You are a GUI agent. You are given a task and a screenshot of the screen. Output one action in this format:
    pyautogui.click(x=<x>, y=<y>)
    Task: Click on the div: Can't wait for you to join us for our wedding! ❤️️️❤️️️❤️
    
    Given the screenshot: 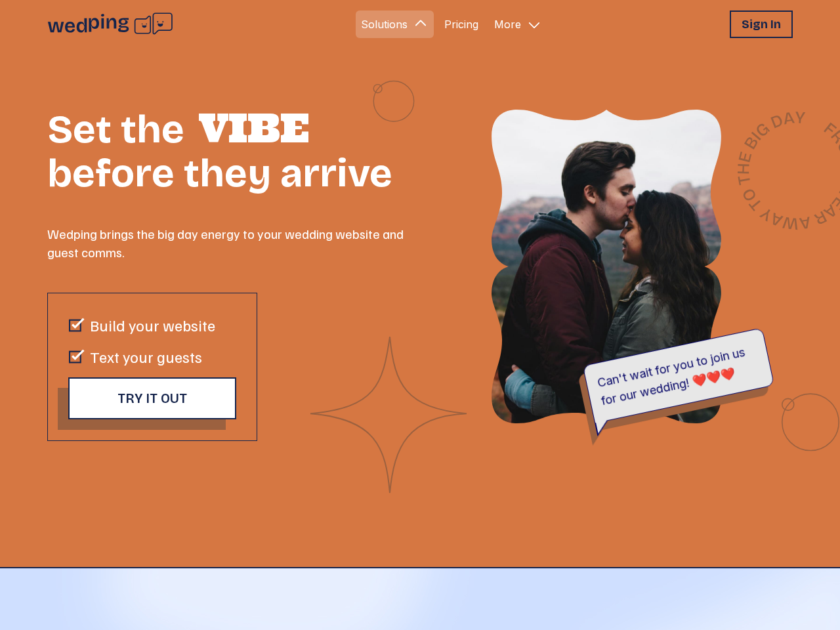 What is the action you would take?
    pyautogui.click(x=679, y=375)
    